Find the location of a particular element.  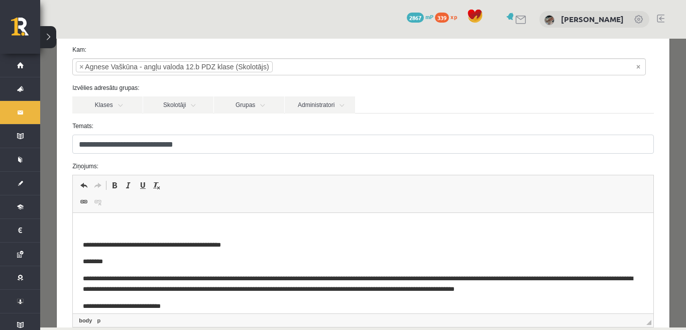

a: Вставить/Редактировать ссылку (Ctrl+K) is located at coordinates (44, 163).